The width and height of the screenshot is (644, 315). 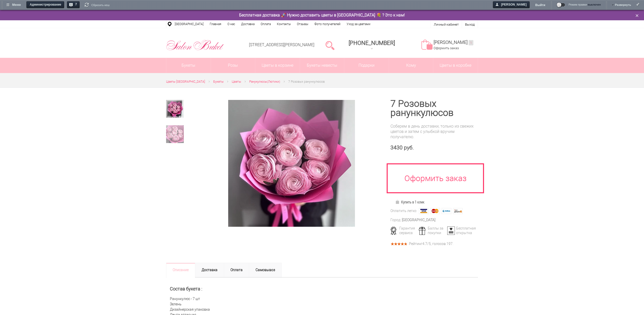 I want to click on a: Режим правкивыключен, so click(x=579, y=6).